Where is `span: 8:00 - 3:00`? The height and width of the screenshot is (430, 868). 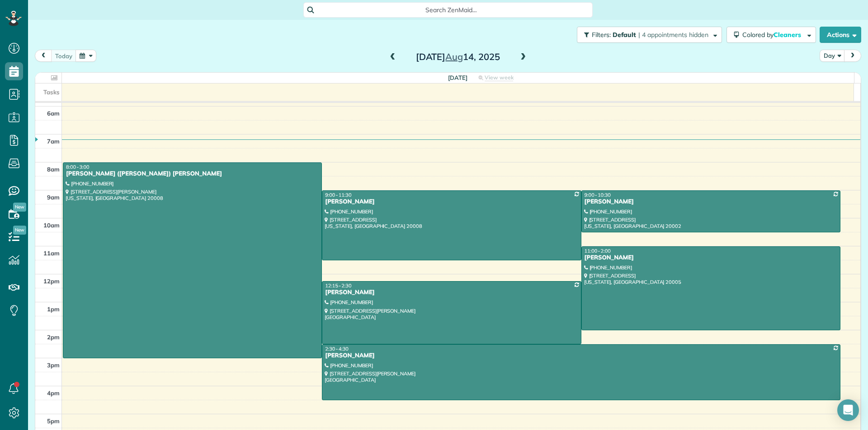
span: 8:00 - 3:00 is located at coordinates (78, 167).